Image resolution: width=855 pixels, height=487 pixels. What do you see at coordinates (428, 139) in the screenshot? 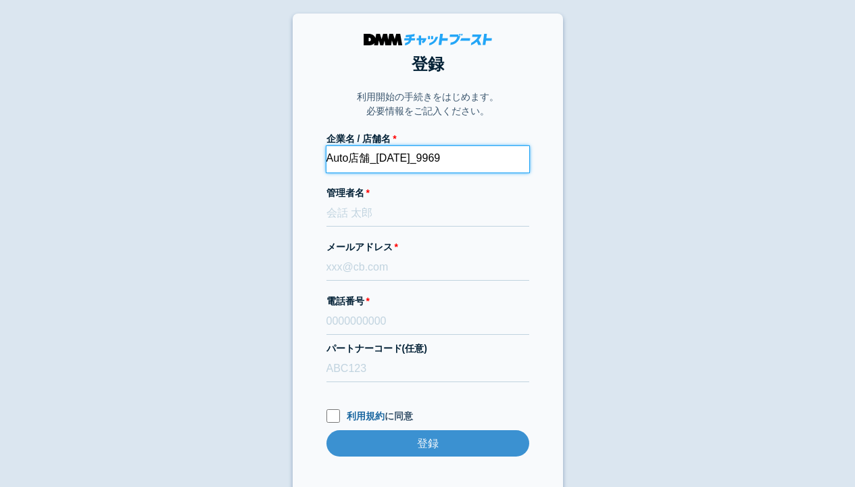
I see `label: 企業名 / 店舗名` at bounding box center [428, 139].